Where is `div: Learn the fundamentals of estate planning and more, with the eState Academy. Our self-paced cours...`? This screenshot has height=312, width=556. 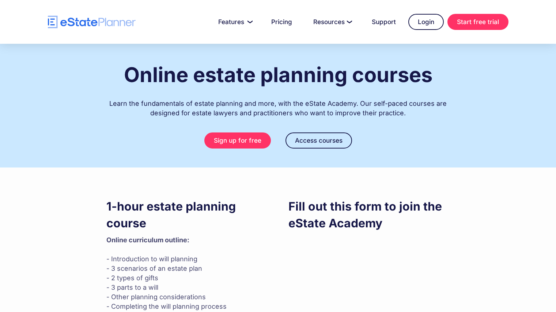
div: Learn the fundamentals of estate planning and more, with the eState Academy. Our self-paced cours... is located at coordinates (278, 105).